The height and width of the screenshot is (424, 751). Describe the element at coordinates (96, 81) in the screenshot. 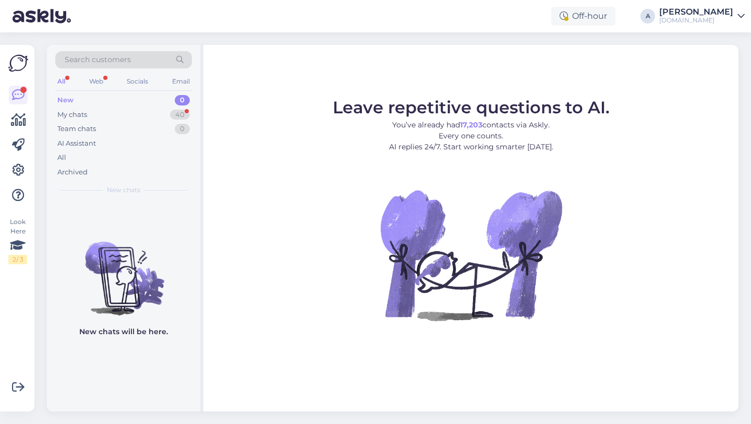

I see `div: Web` at that location.